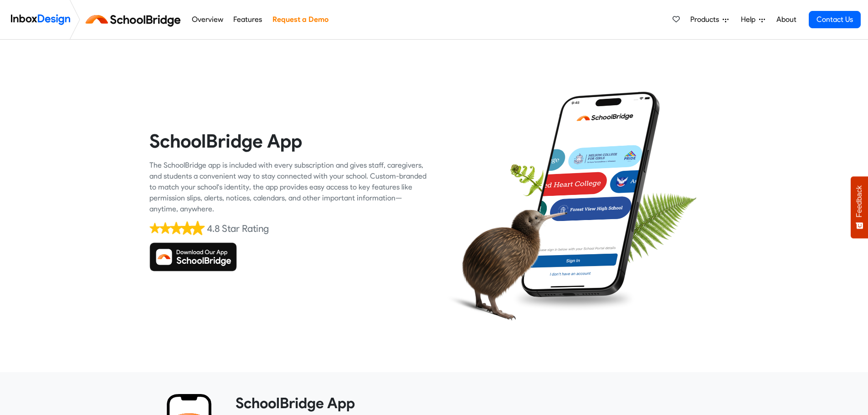  I want to click on a: Request a Demo, so click(300, 19).